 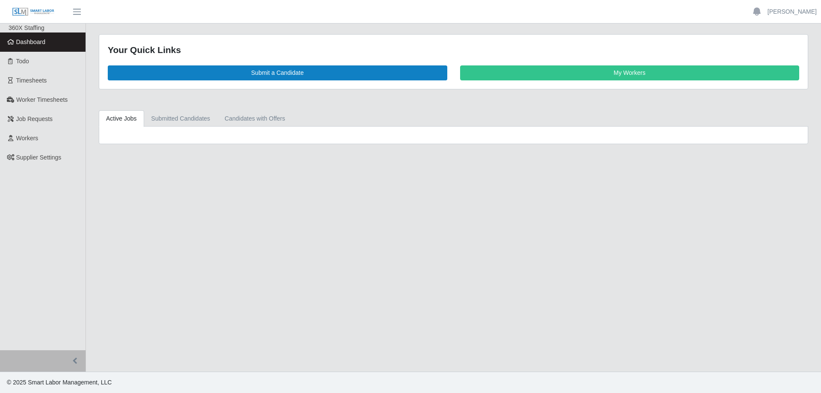 What do you see at coordinates (35, 119) in the screenshot?
I see `span: Job Requests` at bounding box center [35, 119].